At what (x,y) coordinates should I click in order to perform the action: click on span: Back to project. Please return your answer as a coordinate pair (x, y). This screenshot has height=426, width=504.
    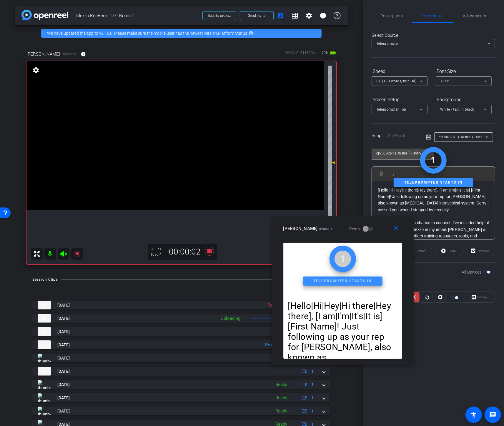
    Looking at the image, I should click on (219, 15).